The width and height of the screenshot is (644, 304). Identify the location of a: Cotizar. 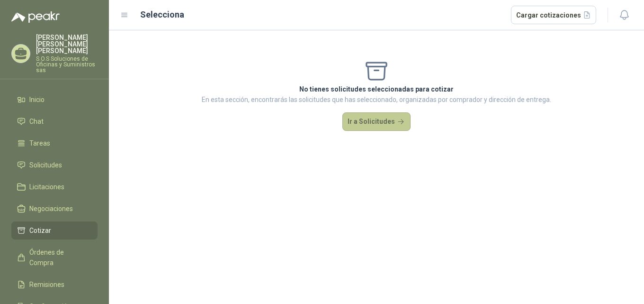
(55, 230).